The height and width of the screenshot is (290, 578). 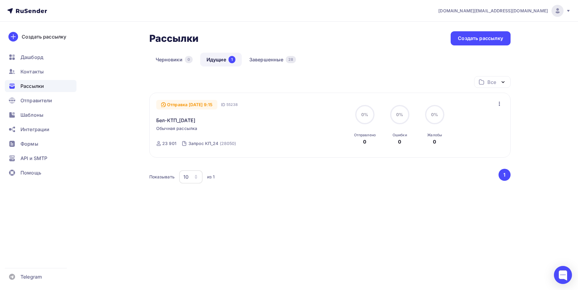 I want to click on span: Шаблоны, so click(x=32, y=115).